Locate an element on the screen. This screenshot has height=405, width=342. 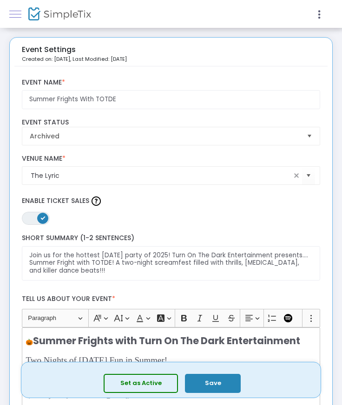
strong: Summer Frights with Turn On The Dark Entertainment is located at coordinates (166, 341).